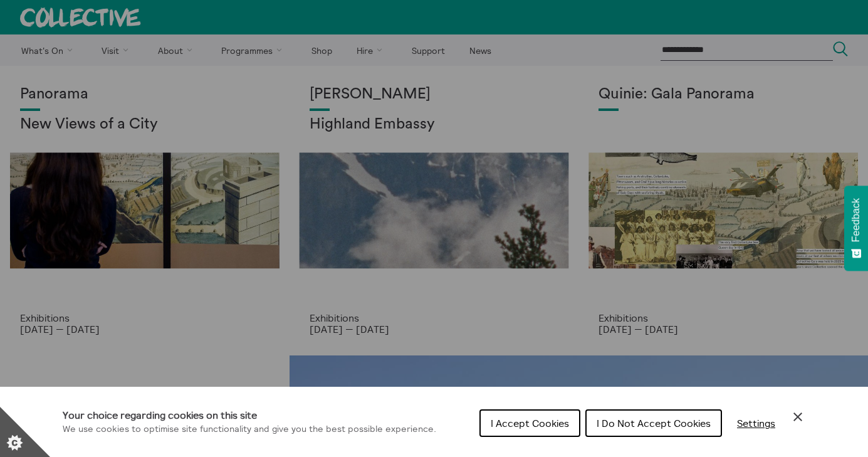 Image resolution: width=868 pixels, height=457 pixels. Describe the element at coordinates (654, 423) in the screenshot. I see `button: I Do Not Accept Cookies` at that location.